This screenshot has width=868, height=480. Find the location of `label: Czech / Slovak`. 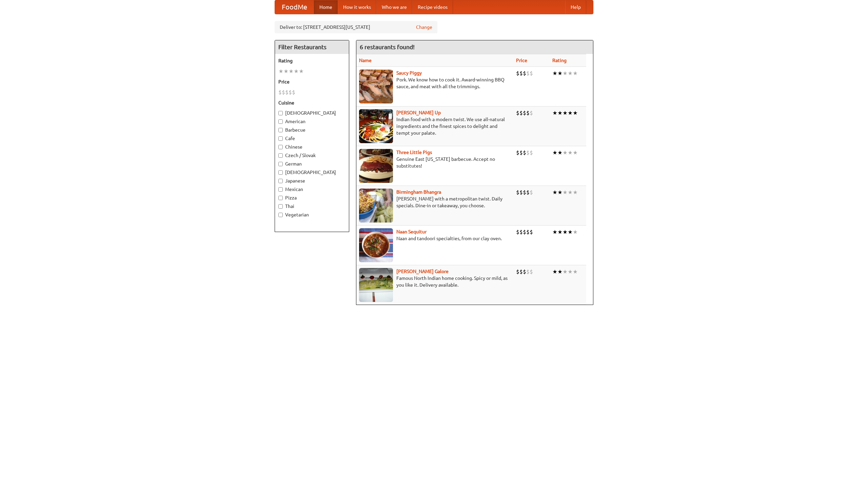

label: Czech / Slovak is located at coordinates (312, 155).